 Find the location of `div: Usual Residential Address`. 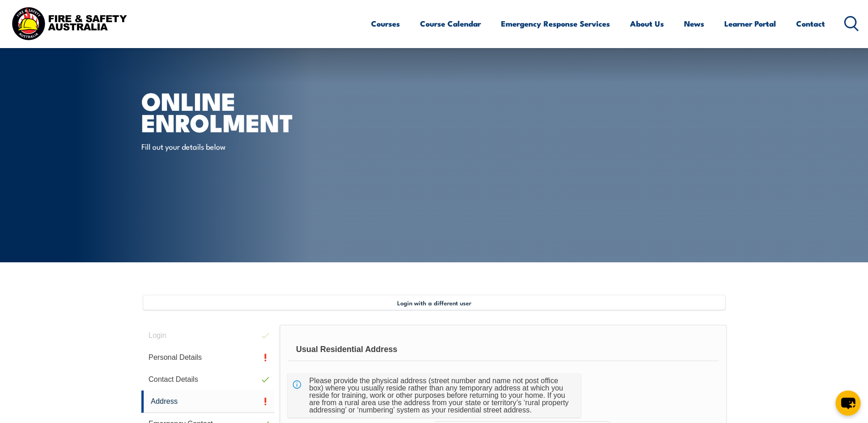

div: Usual Residential Address is located at coordinates (503, 350).